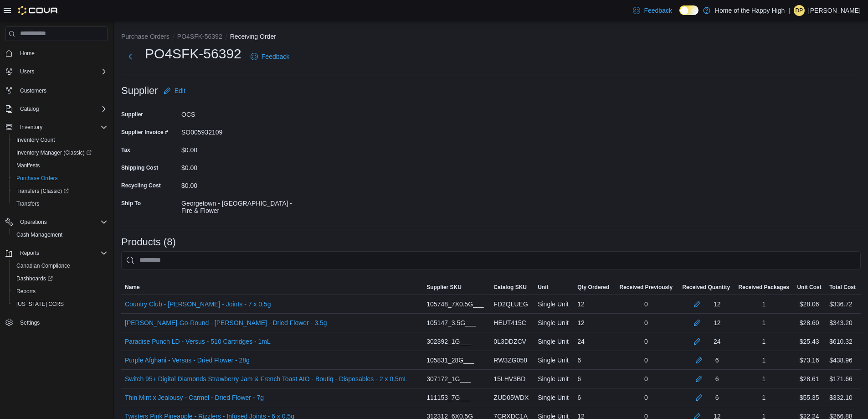 The height and width of the screenshot is (419, 868). I want to click on span: Manifests, so click(60, 165).